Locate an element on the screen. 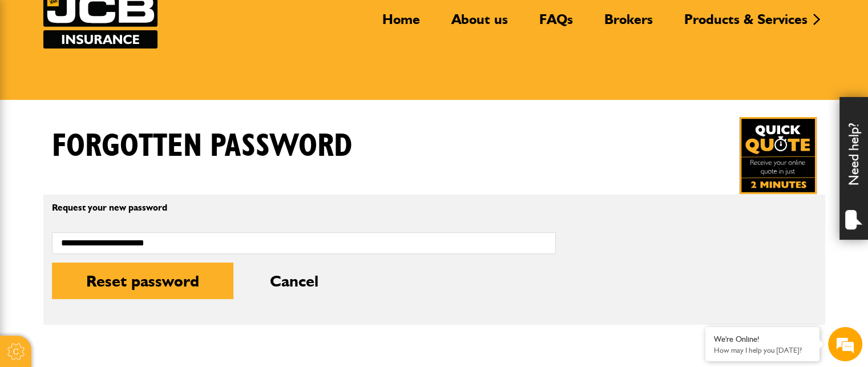 Image resolution: width=868 pixels, height=367 pixels. a: Brokers is located at coordinates (628, 24).